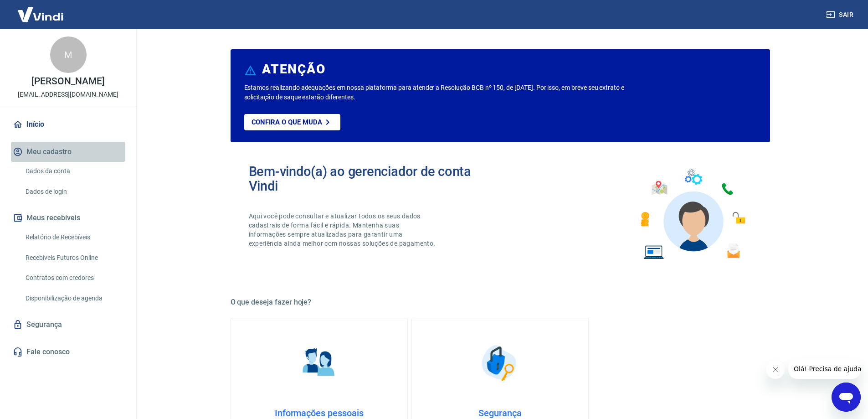 Image resolution: width=868 pixels, height=419 pixels. Describe the element at coordinates (40, 14) in the screenshot. I see `img: Vindi` at that location.